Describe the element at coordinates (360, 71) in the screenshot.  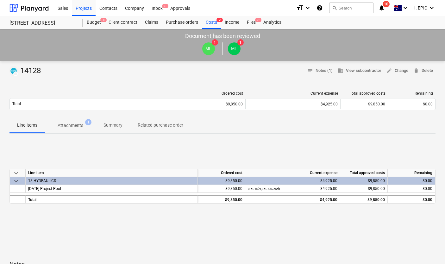
I see `span: View subcontractor` at that location.